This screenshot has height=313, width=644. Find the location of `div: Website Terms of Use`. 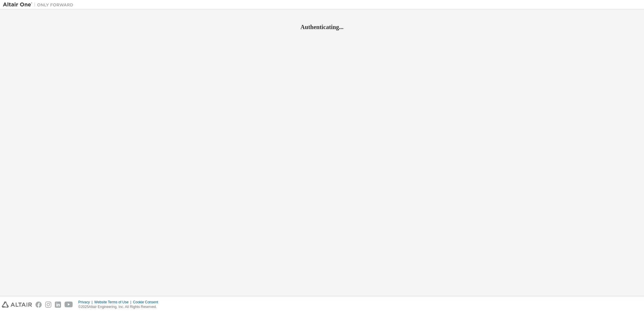

div: Website Terms of Use is located at coordinates (114, 302).